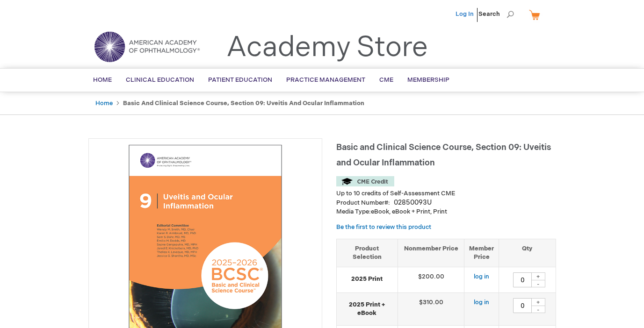  I want to click on span: Practice Management, so click(325, 80).